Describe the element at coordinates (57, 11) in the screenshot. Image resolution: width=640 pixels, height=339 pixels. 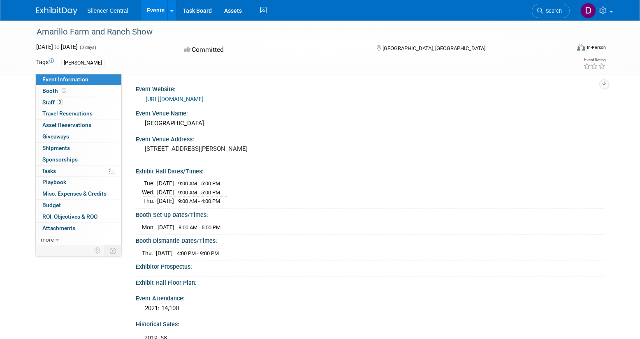
I see `img: ExhibitDay` at that location.